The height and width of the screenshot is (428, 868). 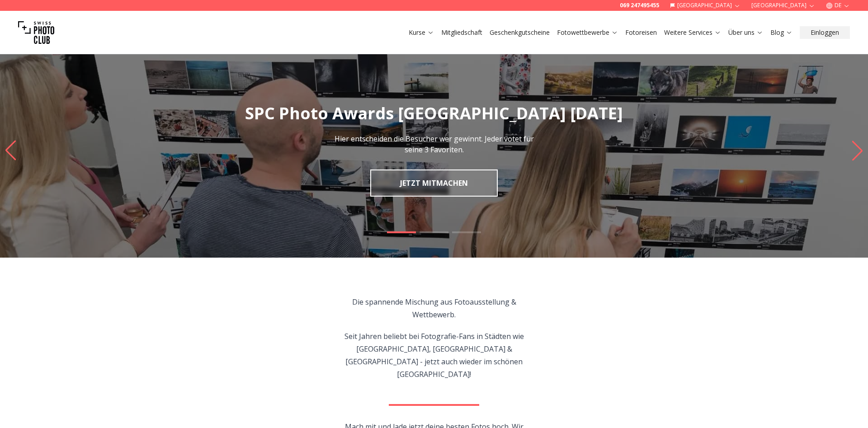 I want to click on button: Fotoreisen, so click(x=641, y=32).